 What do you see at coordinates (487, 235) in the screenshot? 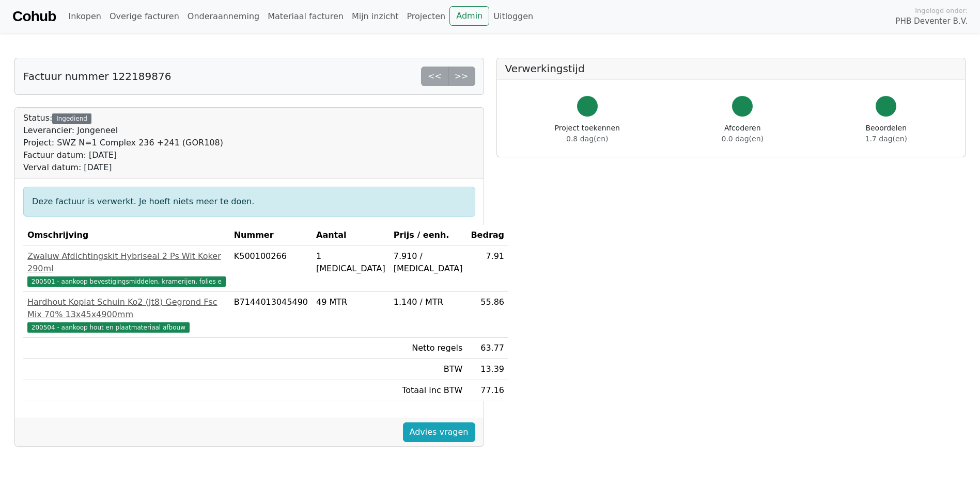
I see `th: Bedrag` at bounding box center [487, 235].